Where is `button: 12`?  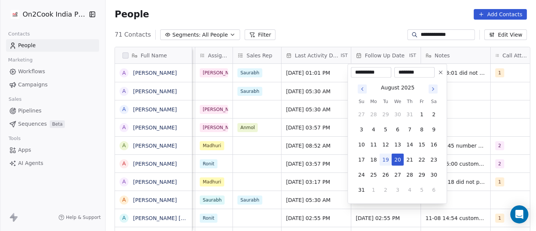 button: 12 is located at coordinates (386, 144).